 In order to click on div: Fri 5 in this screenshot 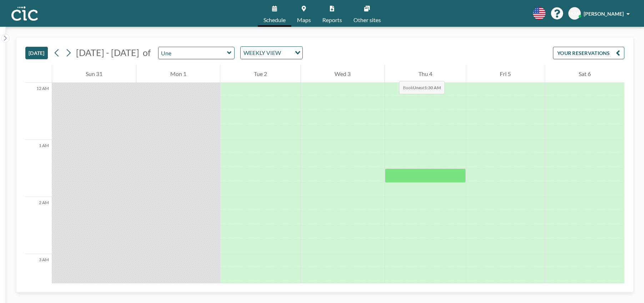, I will do `click(505, 73)`.